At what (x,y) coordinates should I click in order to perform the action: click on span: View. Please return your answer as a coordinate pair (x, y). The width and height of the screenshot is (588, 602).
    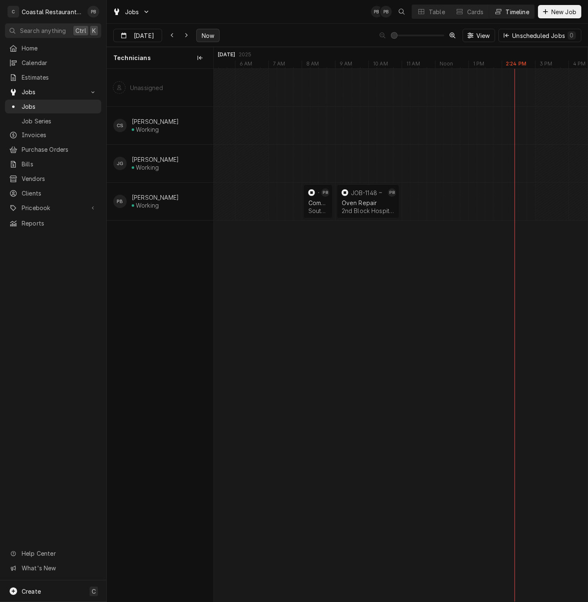
    Looking at the image, I should click on (483, 35).